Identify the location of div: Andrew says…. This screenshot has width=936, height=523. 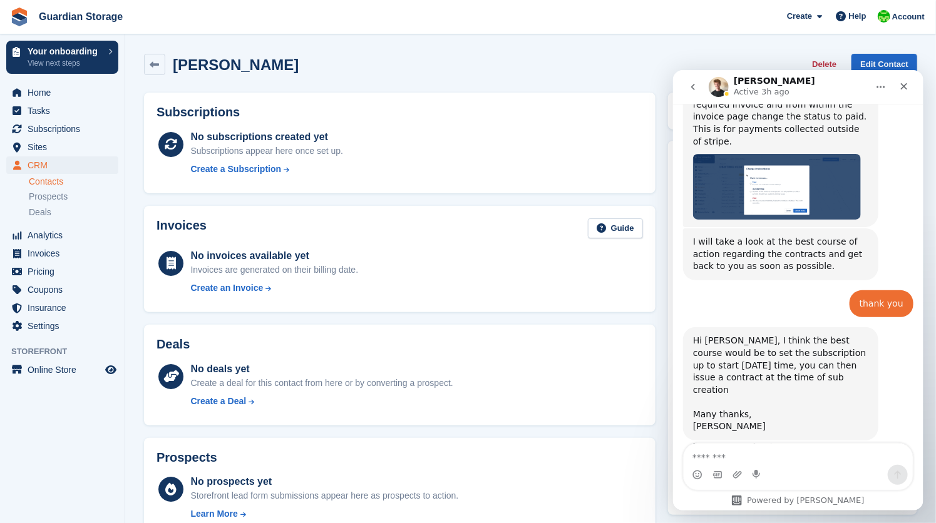
(125, 239).